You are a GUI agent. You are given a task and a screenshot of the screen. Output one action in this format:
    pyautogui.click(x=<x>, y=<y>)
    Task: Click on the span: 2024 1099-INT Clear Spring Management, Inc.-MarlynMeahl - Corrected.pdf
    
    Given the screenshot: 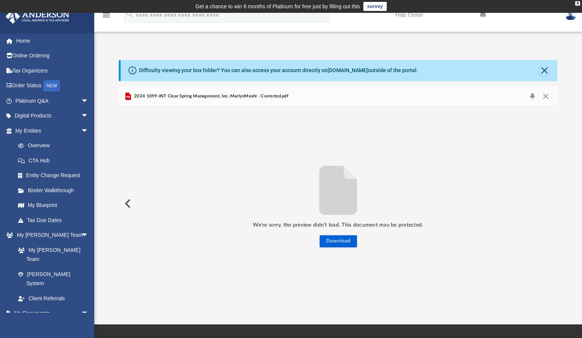 What is the action you would take?
    pyautogui.click(x=210, y=96)
    